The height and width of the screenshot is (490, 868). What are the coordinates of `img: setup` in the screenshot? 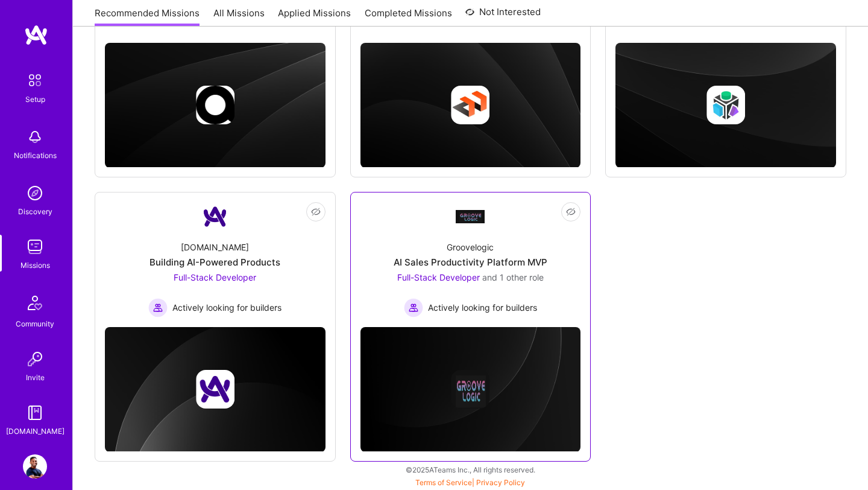 It's located at (35, 80).